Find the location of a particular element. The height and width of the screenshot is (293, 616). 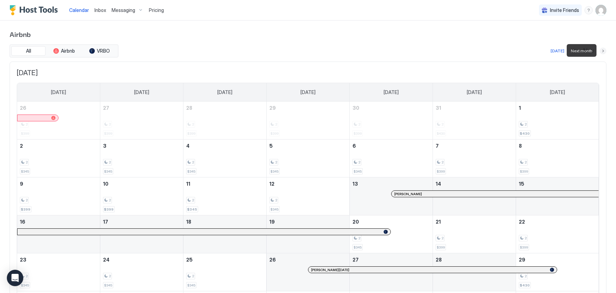

span: Messaging is located at coordinates (123, 10).